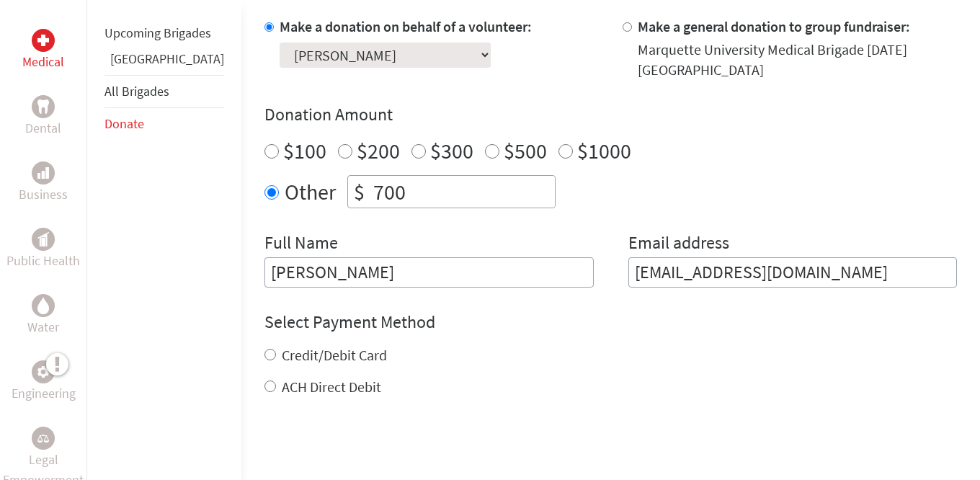 This screenshot has width=980, height=480. What do you see at coordinates (463, 192) in the screenshot?
I see `input: Enter Amount` at bounding box center [463, 192].